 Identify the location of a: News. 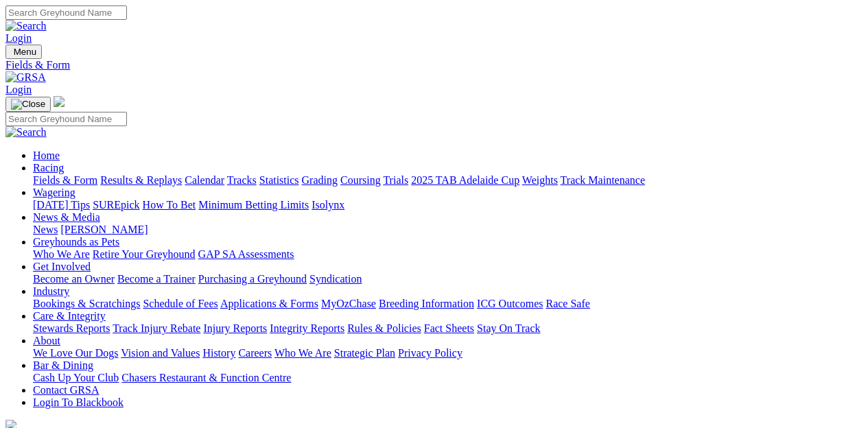
(45, 229).